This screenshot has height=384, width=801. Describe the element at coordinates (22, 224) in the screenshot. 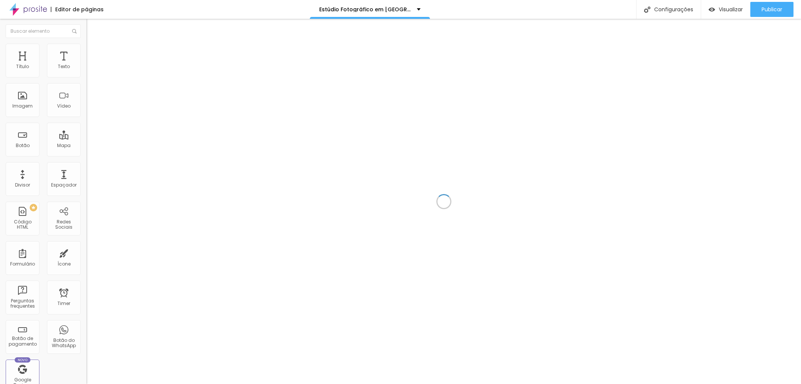

I see `div: Código HTML` at that location.